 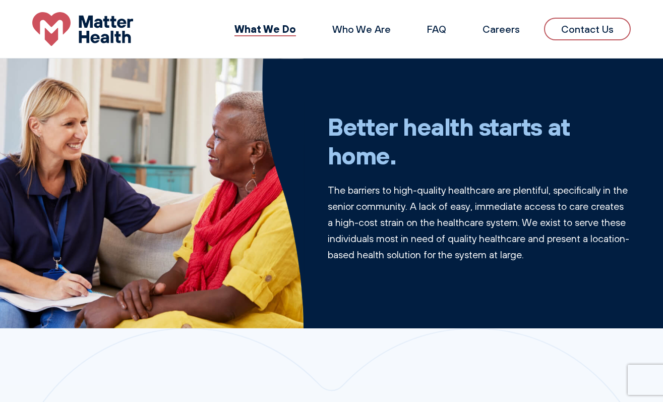 What do you see at coordinates (361, 29) in the screenshot?
I see `a: Who We Are` at bounding box center [361, 29].